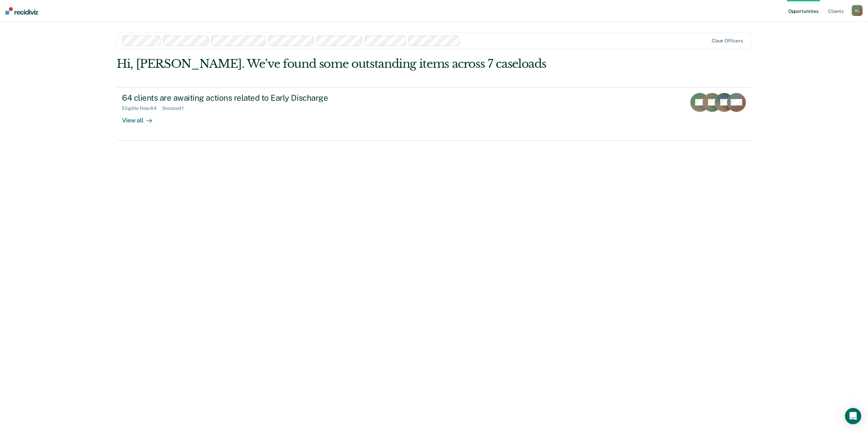 The height and width of the screenshot is (431, 868). What do you see at coordinates (857, 10) in the screenshot?
I see `div: A L` at bounding box center [857, 10].